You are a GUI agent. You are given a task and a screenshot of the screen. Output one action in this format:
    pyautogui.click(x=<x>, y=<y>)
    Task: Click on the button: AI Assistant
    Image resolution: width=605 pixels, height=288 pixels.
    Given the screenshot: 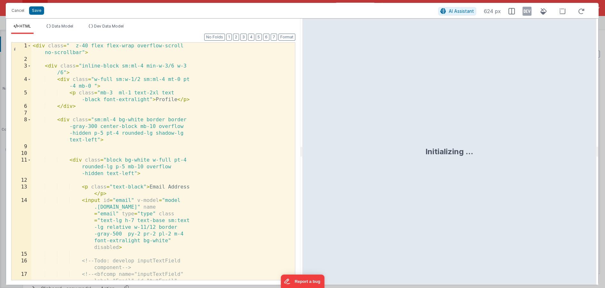 What is the action you would take?
    pyautogui.click(x=457, y=11)
    